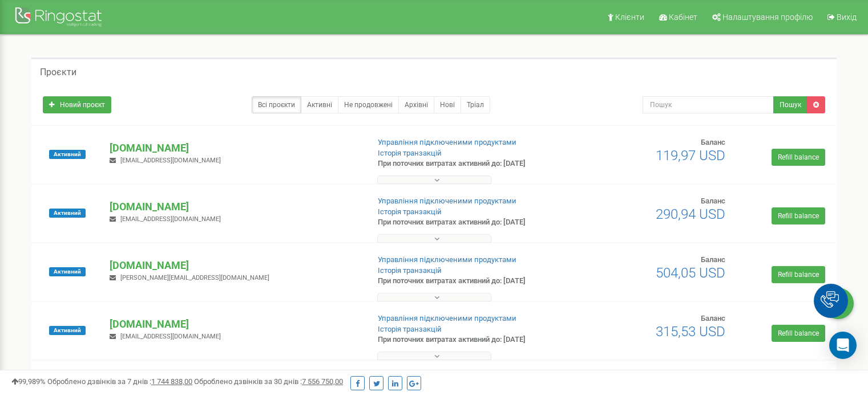 The image size is (868, 396). What do you see at coordinates (172, 381) in the screenshot?
I see `u: 1 744 838,00` at bounding box center [172, 381].